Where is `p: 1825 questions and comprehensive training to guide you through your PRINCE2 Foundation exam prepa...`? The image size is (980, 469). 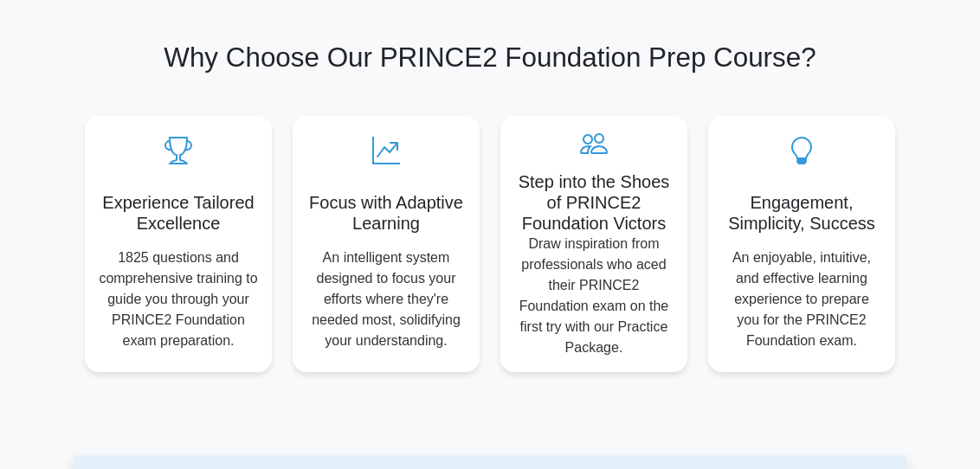
p: 1825 questions and comprehensive training to guide you through your PRINCE2 Foundation exam prepa... is located at coordinates (178, 300).